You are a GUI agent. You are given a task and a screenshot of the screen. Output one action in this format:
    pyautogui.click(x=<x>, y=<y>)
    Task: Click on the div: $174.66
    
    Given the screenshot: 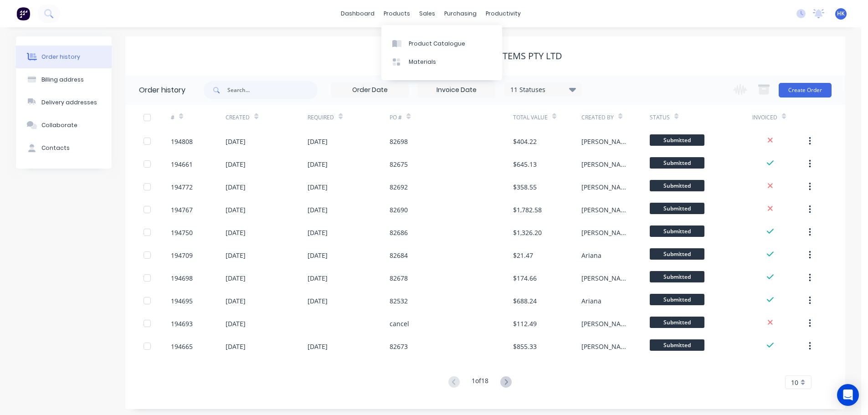 What is the action you would take?
    pyautogui.click(x=525, y=278)
    